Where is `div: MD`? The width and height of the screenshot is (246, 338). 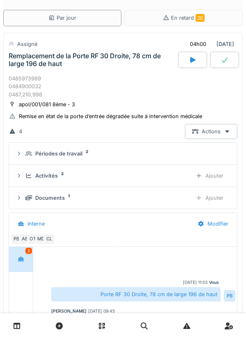 div: MD is located at coordinates (41, 239).